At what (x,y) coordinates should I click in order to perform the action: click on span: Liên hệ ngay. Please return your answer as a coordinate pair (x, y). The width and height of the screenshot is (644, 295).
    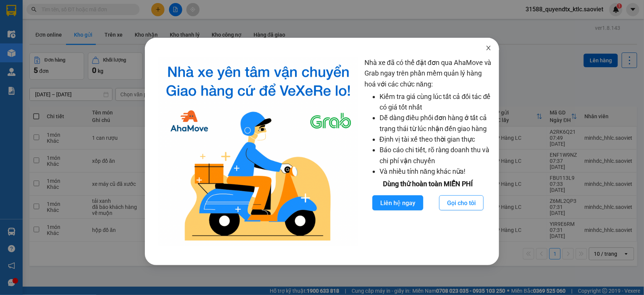
    Looking at the image, I should click on (398, 203).